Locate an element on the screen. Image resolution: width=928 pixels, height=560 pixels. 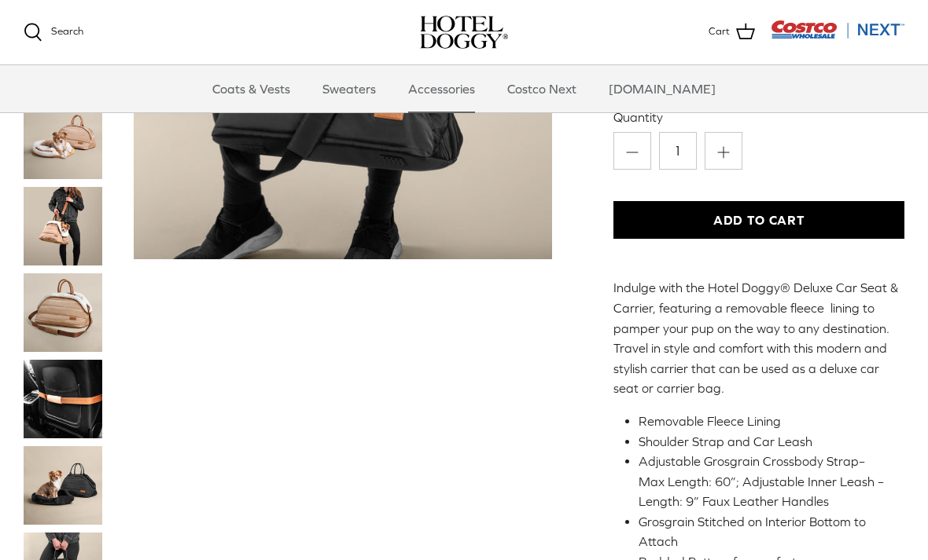
input: Quantity is located at coordinates (678, 151).